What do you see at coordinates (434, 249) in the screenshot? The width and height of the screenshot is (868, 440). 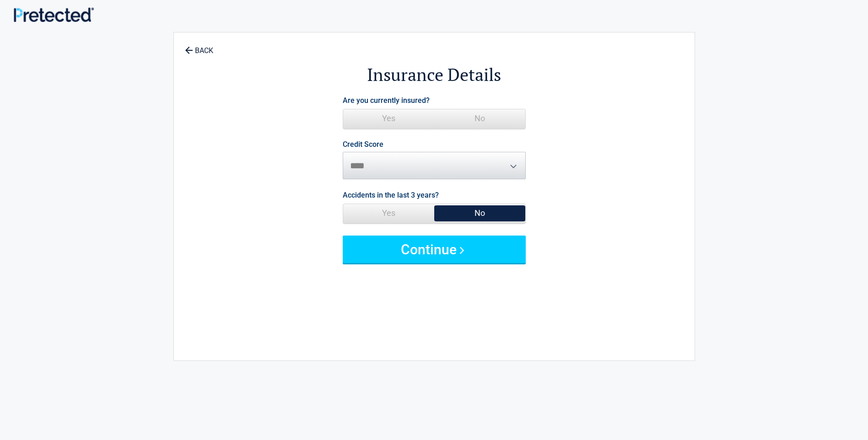 I see `button: Continue` at bounding box center [434, 249].